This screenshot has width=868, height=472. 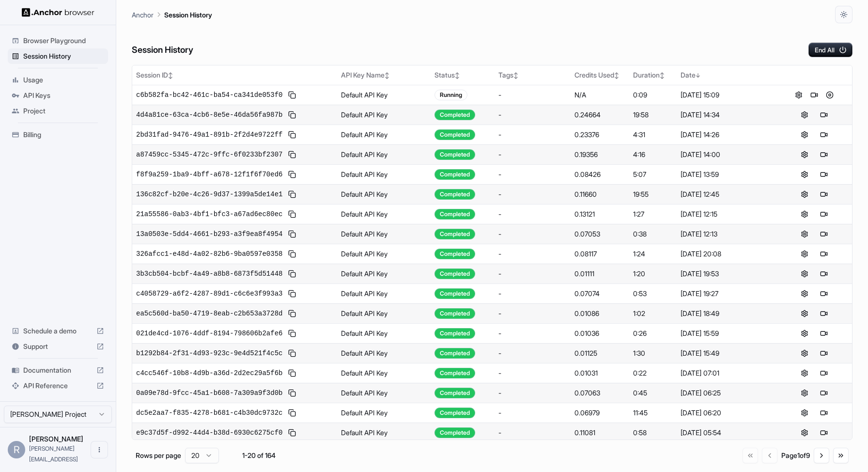 I want to click on img: Anchor Logo, so click(x=58, y=12).